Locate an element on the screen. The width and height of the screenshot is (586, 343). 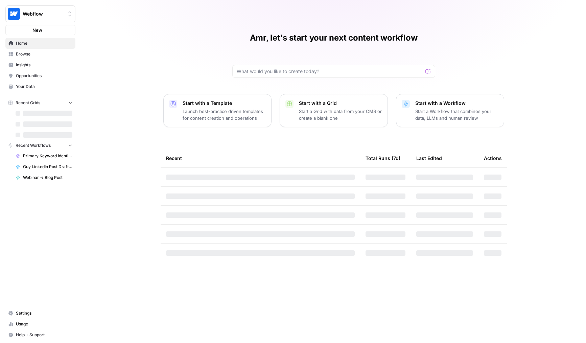
button: Recent Workflows is located at coordinates (40, 145).